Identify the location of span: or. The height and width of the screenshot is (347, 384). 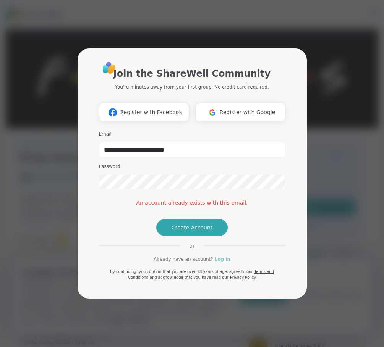
(192, 246).